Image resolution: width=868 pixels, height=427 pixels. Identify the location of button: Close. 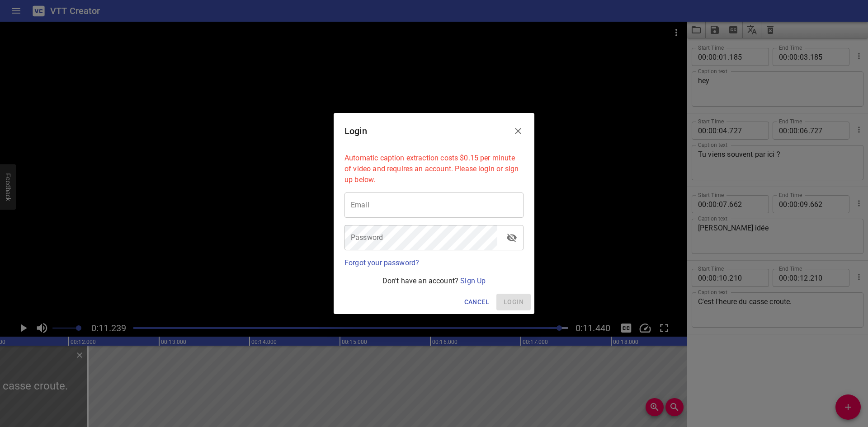
(518, 131).